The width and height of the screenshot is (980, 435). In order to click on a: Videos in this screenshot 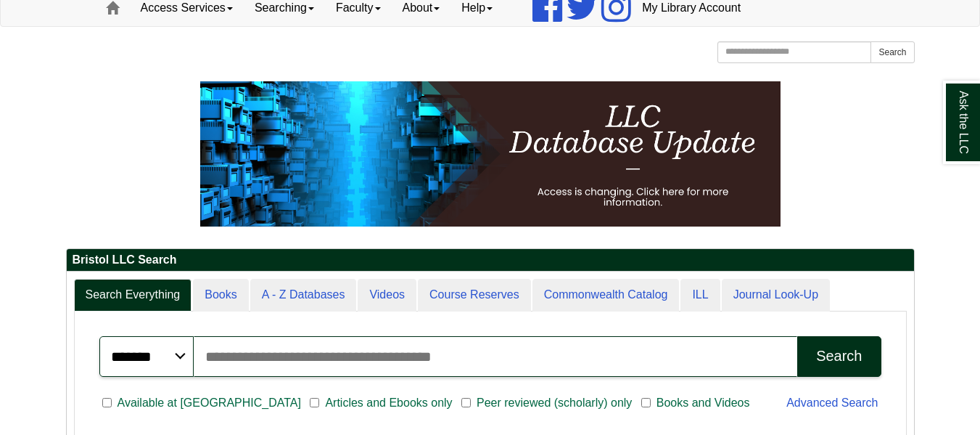, I will do `click(387, 294)`.